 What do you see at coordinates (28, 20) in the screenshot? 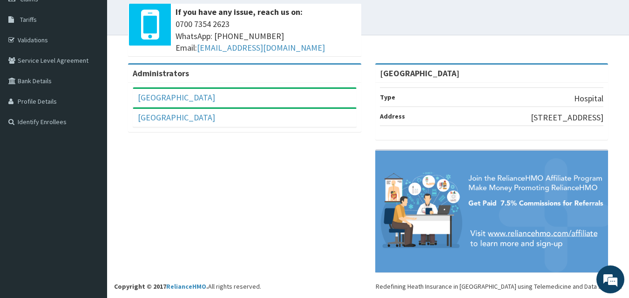
I see `span: Tariffs` at bounding box center [28, 20].